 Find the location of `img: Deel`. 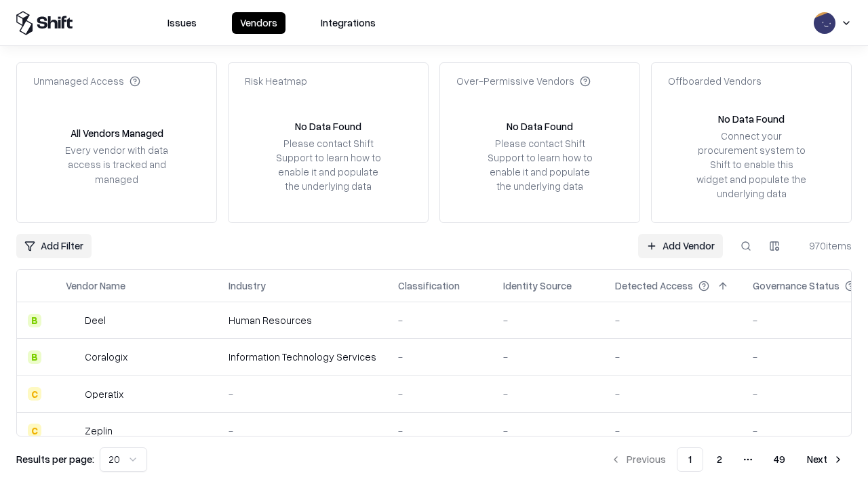

img: Deel is located at coordinates (73, 320).